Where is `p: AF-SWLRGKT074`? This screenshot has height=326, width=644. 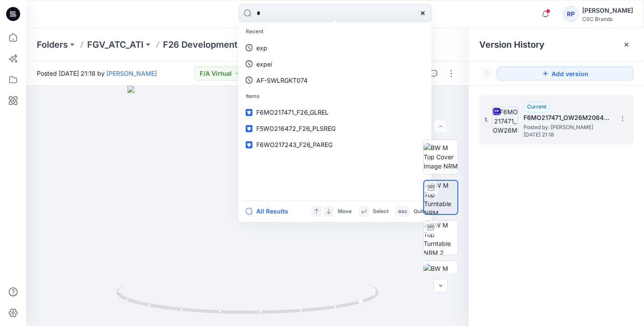
p: AF-SWLRGKT074 is located at coordinates (282, 80).